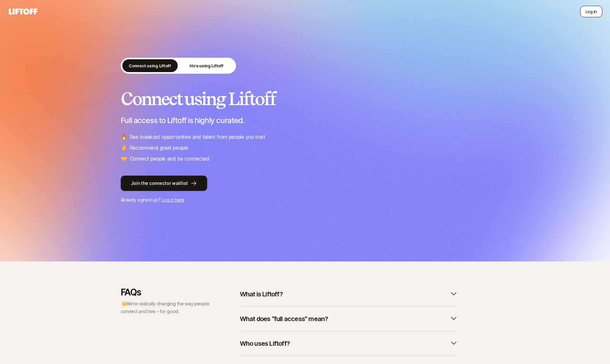  What do you see at coordinates (165, 307) in the screenshot?
I see `span: We’re radically changing the way people connect and hire – for good.` at bounding box center [165, 307].